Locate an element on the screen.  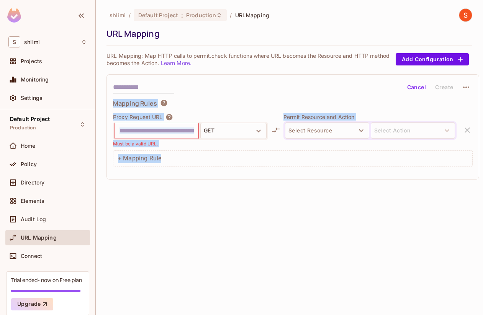
p: Permit Resource and Action is located at coordinates (370, 117).